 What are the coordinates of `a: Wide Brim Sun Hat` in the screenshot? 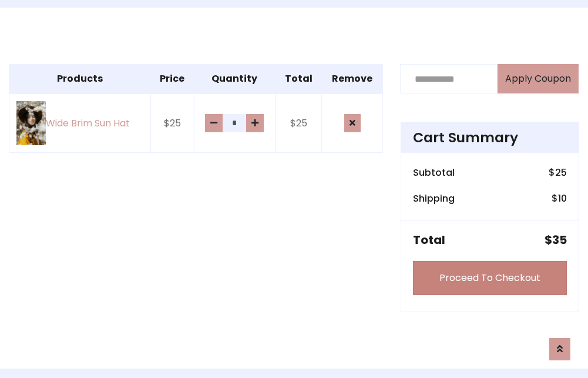 It's located at (80, 123).